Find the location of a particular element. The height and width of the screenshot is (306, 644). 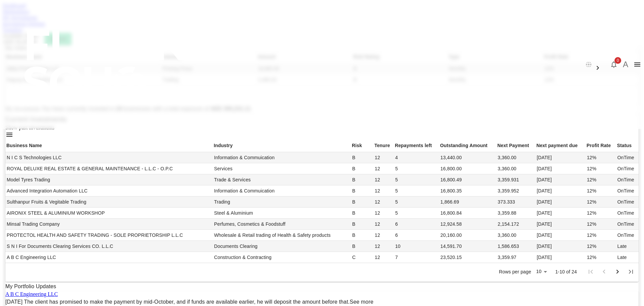

td: Trade & Services is located at coordinates (282, 180).